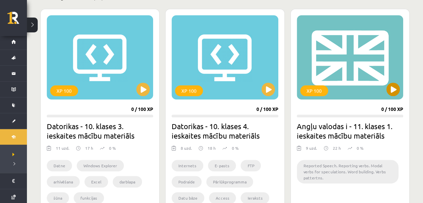 The image size is (423, 203). Describe the element at coordinates (100, 165) in the screenshot. I see `li: Windows Explorer` at that location.